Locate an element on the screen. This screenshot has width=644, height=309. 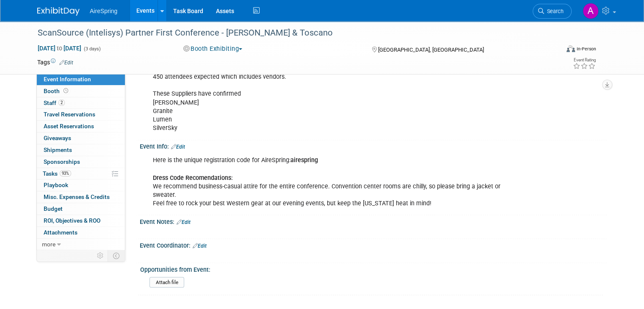
button: Booth Exhibiting is located at coordinates (213, 48).